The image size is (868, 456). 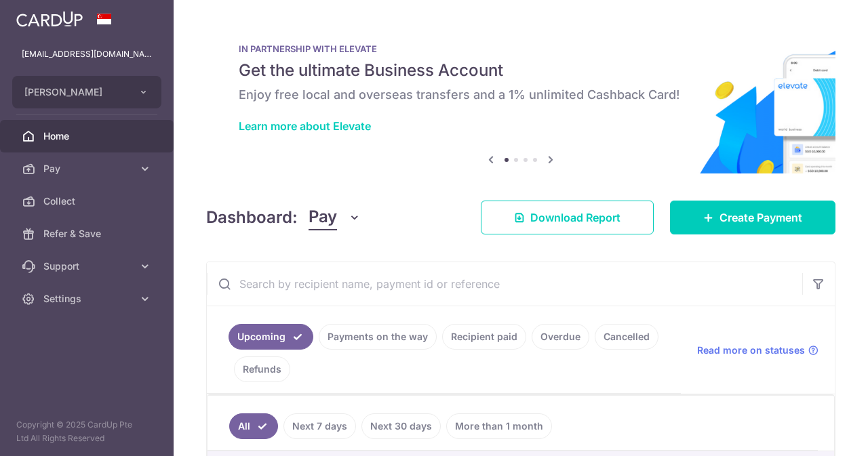 What do you see at coordinates (254, 426) in the screenshot?
I see `a: All` at bounding box center [254, 426].